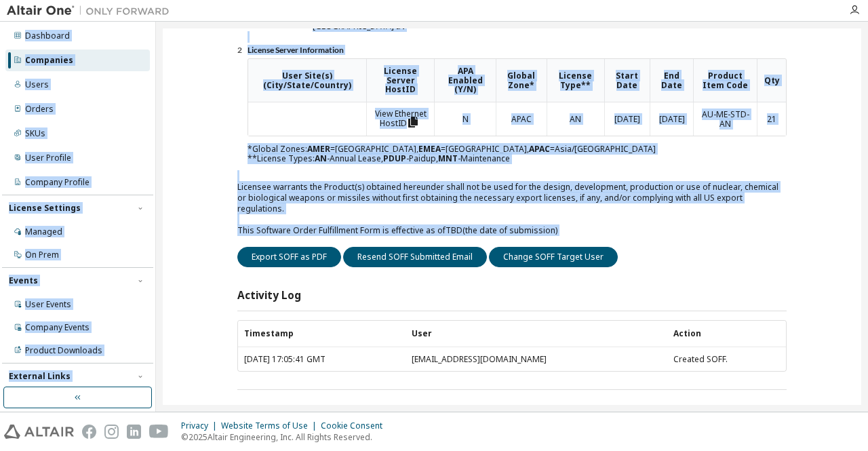 The width and height of the screenshot is (868, 451). What do you see at coordinates (539, 148) in the screenshot?
I see `b: APAC` at bounding box center [539, 148].